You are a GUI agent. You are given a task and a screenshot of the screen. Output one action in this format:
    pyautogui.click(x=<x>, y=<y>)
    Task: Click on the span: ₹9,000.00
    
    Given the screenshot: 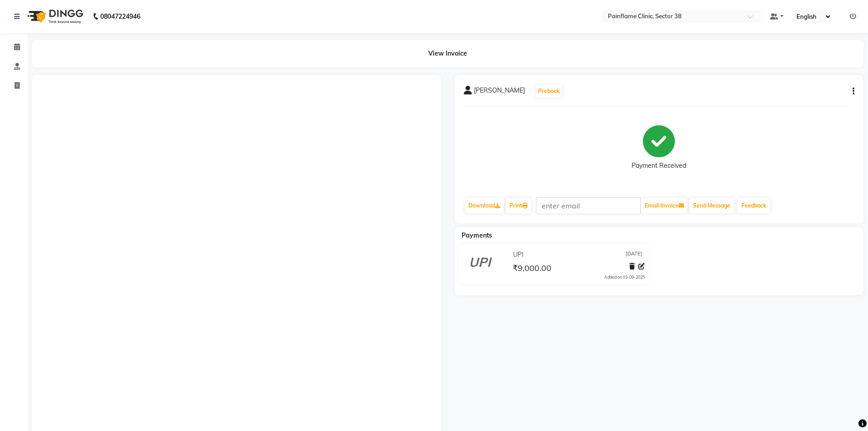 What is the action you would take?
    pyautogui.click(x=532, y=269)
    